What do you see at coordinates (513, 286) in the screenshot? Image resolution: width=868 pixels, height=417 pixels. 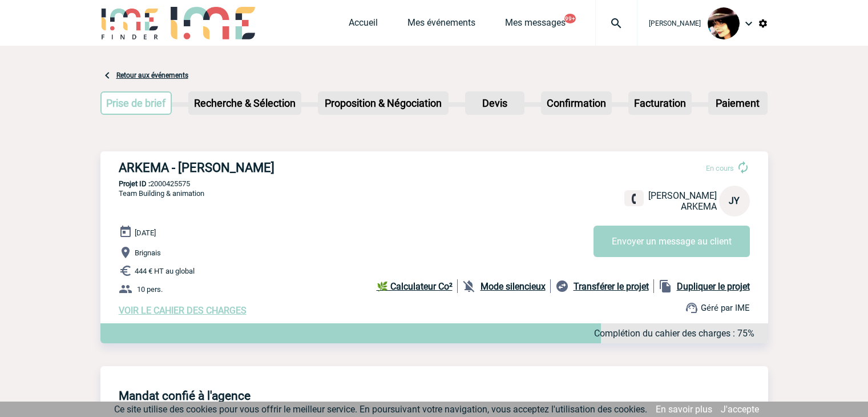 I see `b: Mode silencieux` at bounding box center [513, 286].